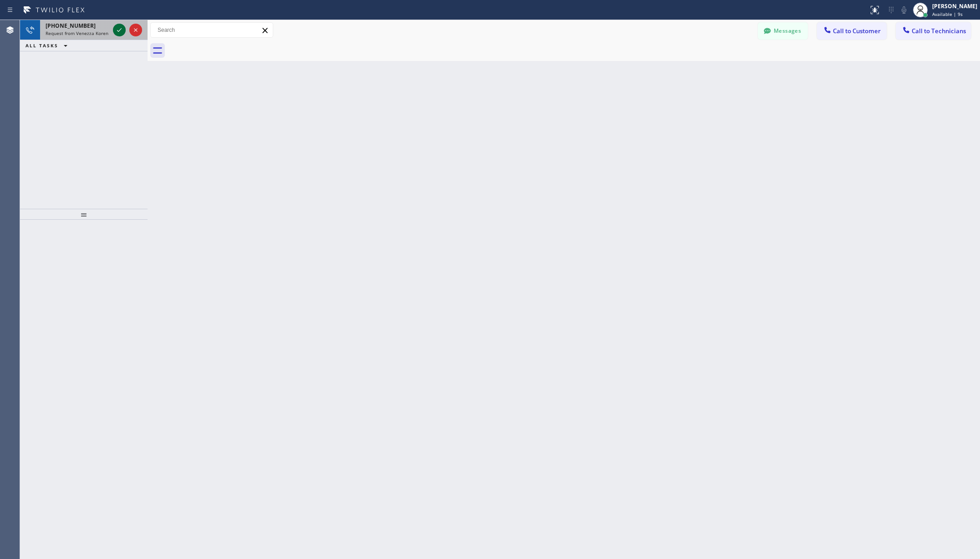 This screenshot has height=559, width=980. I want to click on button: Accept, so click(119, 30).